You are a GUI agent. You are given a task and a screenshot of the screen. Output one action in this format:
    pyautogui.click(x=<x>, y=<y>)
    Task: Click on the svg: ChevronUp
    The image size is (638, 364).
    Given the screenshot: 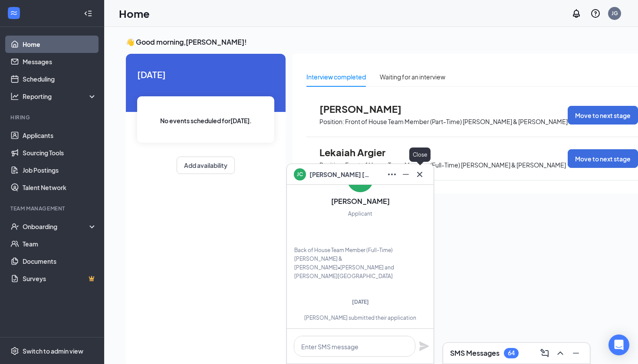 What is the action you would take?
    pyautogui.click(x=560, y=353)
    